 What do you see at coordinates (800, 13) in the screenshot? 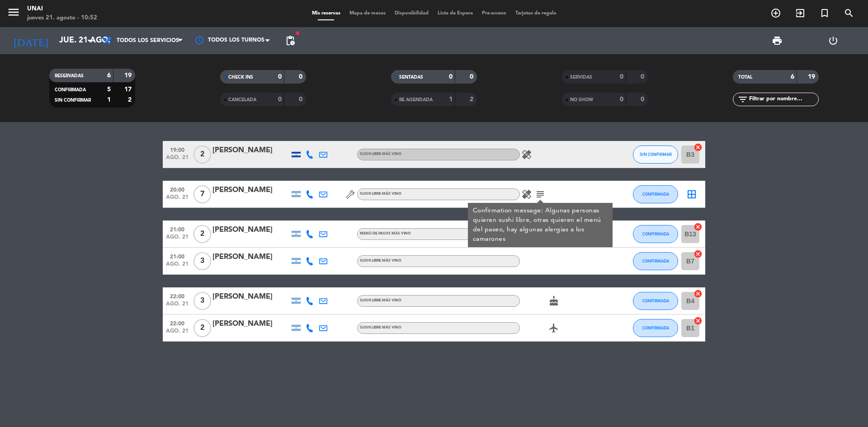
I see `i: exit_to_app` at bounding box center [800, 13].